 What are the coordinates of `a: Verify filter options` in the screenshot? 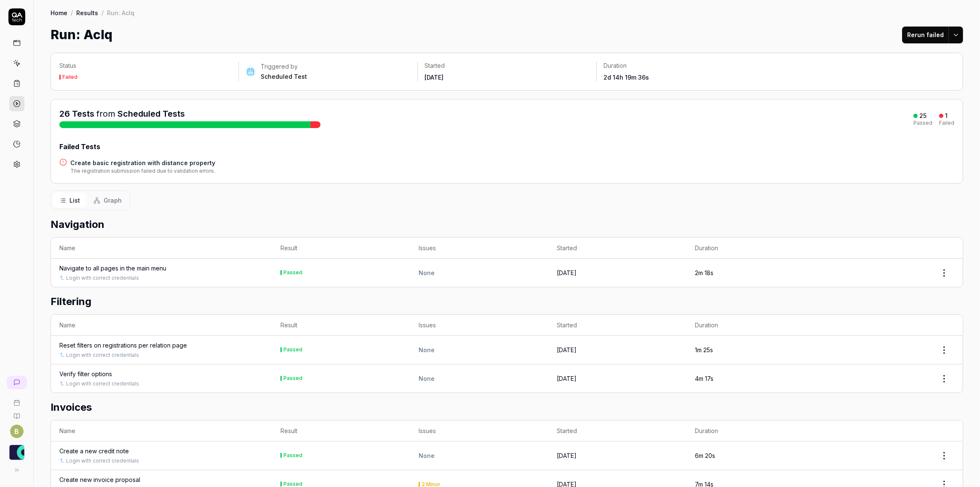 It's located at (85, 374).